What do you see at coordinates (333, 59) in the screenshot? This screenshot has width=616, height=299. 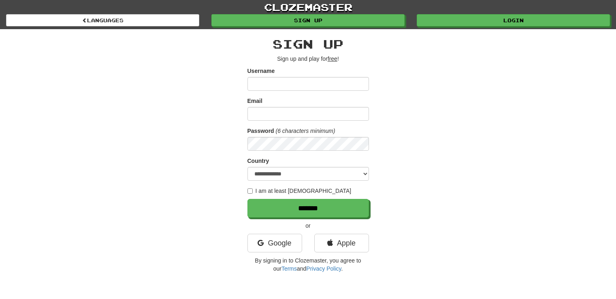 I see `u: free` at bounding box center [333, 59].